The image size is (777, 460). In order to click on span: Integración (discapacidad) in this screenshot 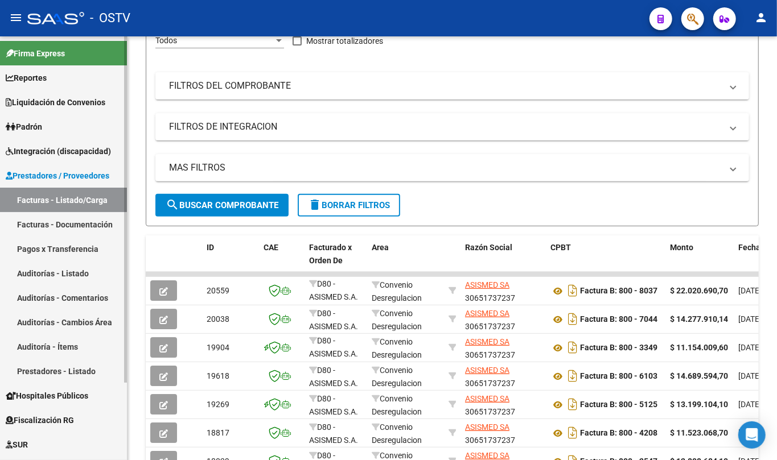, I will do `click(58, 151)`.